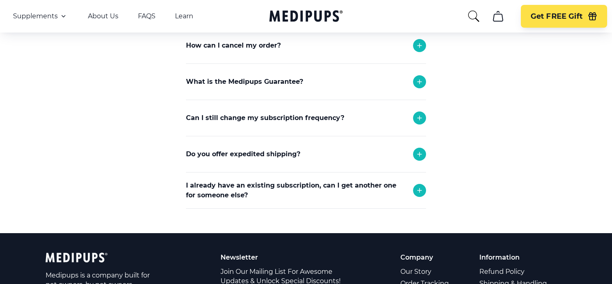  Describe the element at coordinates (498, 16) in the screenshot. I see `button: cart` at that location.